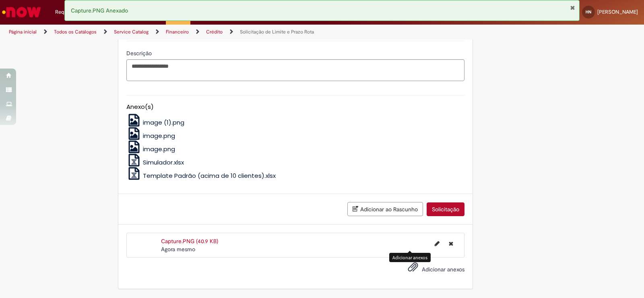  What do you see at coordinates (75, 32) in the screenshot?
I see `a: Todos os Catálogos` at bounding box center [75, 32].